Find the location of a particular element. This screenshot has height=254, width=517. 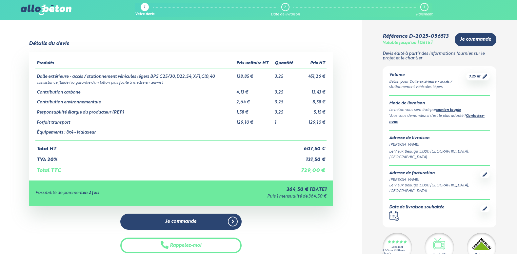

div: Vous vous demandez si c’est le plus adapté ? . is located at coordinates (439, 119).